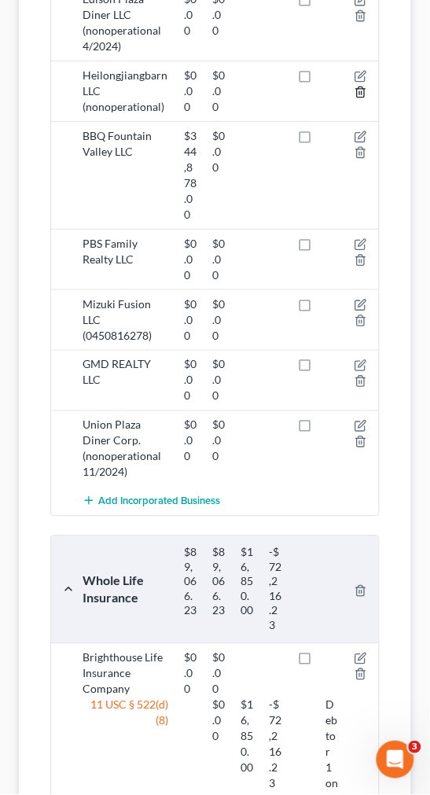 Image resolution: width=430 pixels, height=795 pixels. I want to click on div: $344,878.00, so click(191, 175).